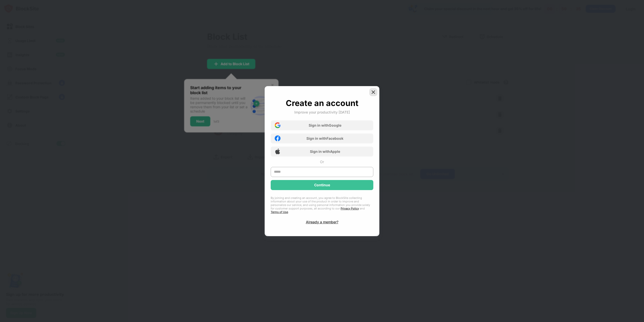 The width and height of the screenshot is (644, 322). I want to click on div: Sign in with Facebook, so click(325, 138).